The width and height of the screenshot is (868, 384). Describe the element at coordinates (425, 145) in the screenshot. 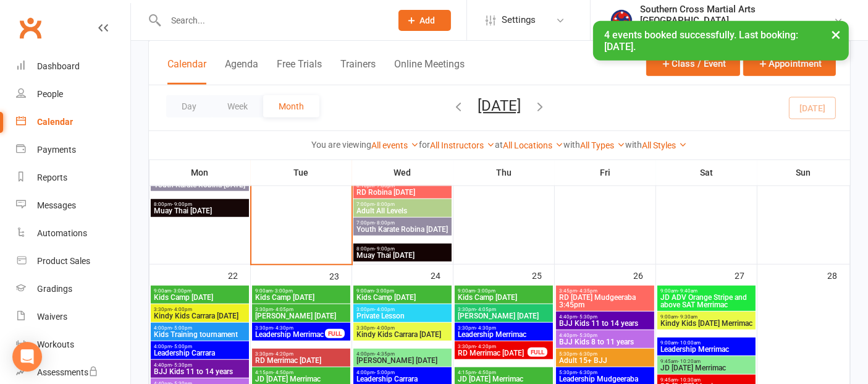

I see `strong: for` at that location.